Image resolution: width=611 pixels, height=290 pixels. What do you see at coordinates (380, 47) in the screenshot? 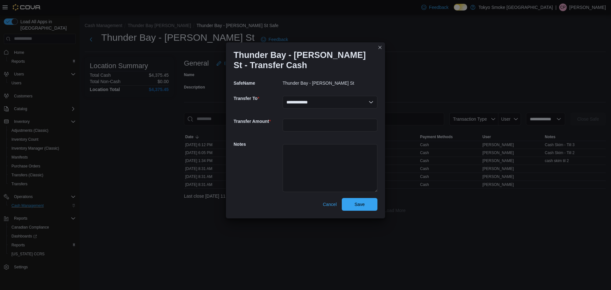
I see `button: Closes this modal window` at bounding box center [380, 47].